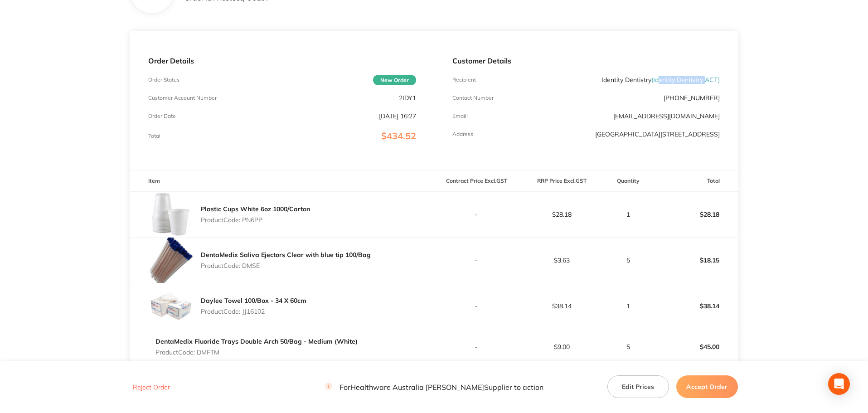 The height and width of the screenshot is (413, 868). What do you see at coordinates (660, 80) in the screenshot?
I see `p: Identity Dentistry` at bounding box center [660, 80].